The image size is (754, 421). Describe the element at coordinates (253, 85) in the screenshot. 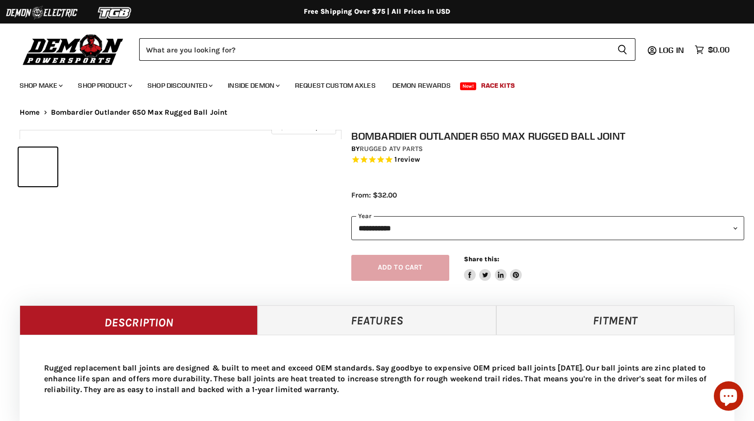

I see `a: Inside Demon` at that location.